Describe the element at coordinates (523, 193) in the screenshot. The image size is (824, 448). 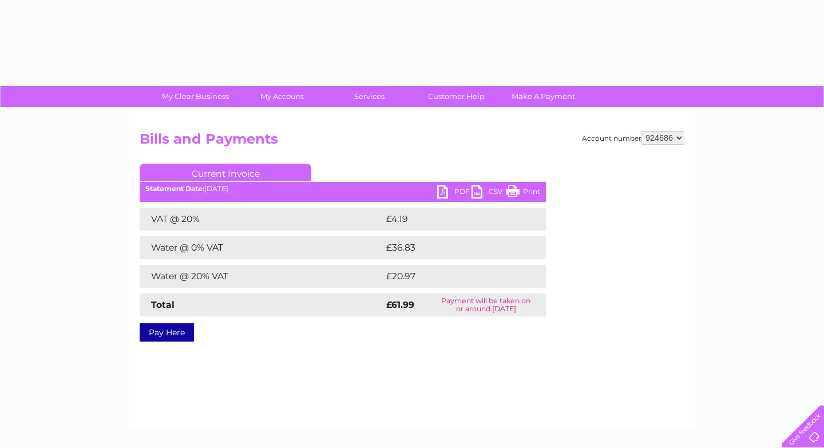
I see `a: Print` at that location.